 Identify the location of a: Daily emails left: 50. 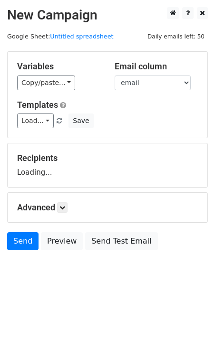
(176, 36).